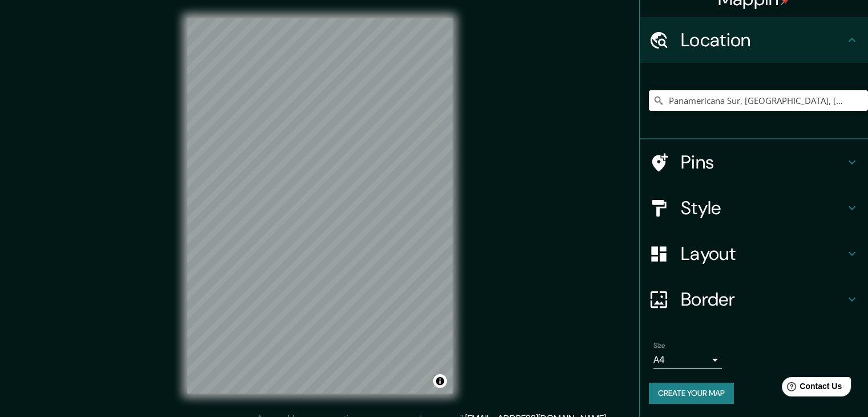 The width and height of the screenshot is (868, 417). What do you see at coordinates (320, 206) in the screenshot?
I see `canvas: Map` at bounding box center [320, 206].